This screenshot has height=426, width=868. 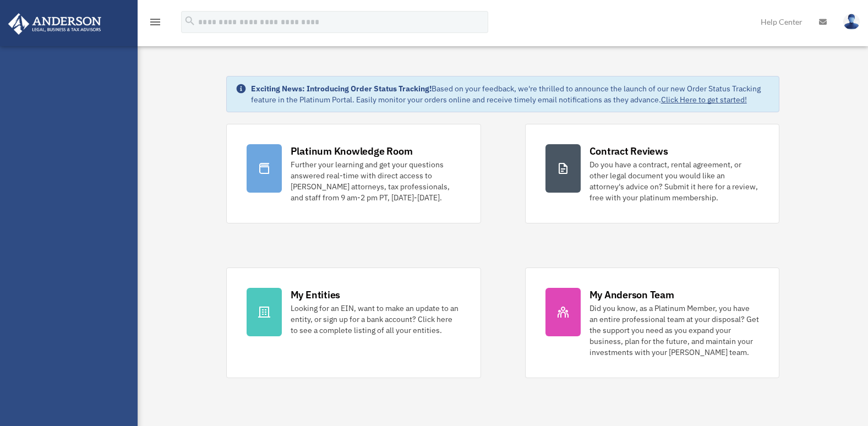 What do you see at coordinates (674, 181) in the screenshot?
I see `div: Do you have a contract, rental agreement, or other legal document you would like an attorney's ad...` at bounding box center [674, 181].